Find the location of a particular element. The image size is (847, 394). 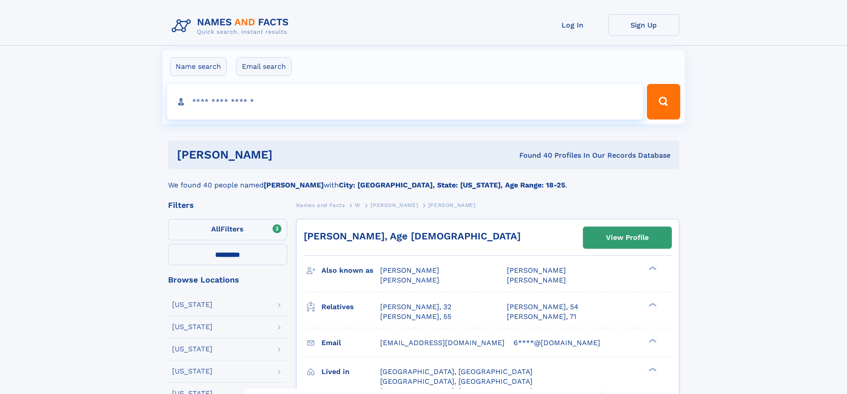

label: Name search is located at coordinates (198, 67).